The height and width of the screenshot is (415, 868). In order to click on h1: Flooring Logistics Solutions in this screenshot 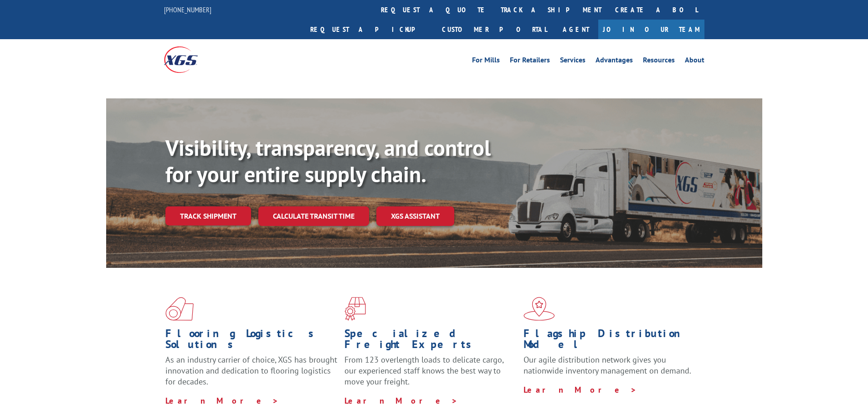, I will do `click(252, 341)`.